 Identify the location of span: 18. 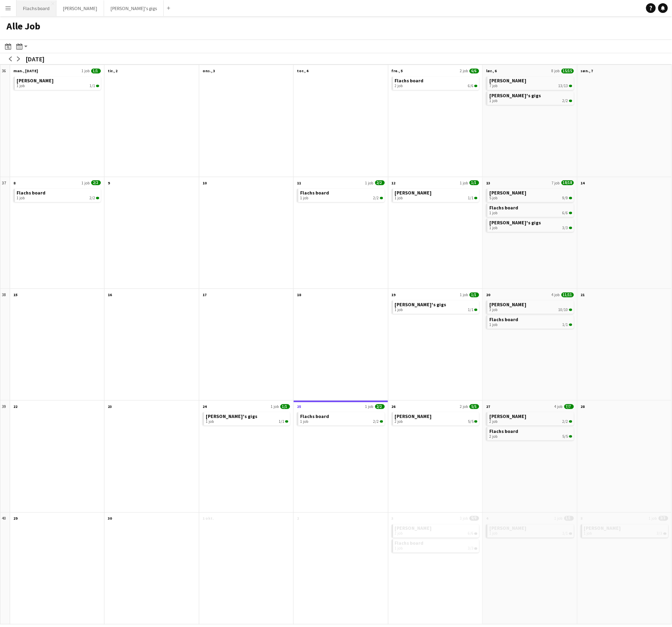
(299, 295).